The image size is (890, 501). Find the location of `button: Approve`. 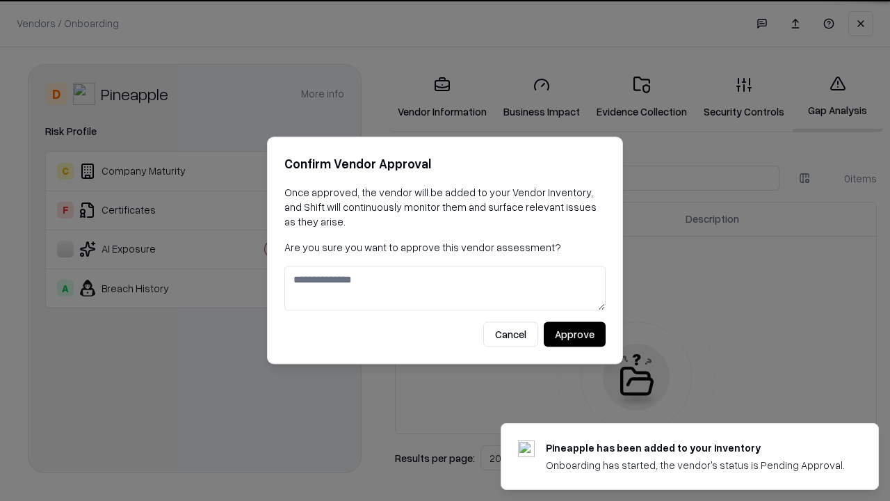

button: Approve is located at coordinates (574, 334).